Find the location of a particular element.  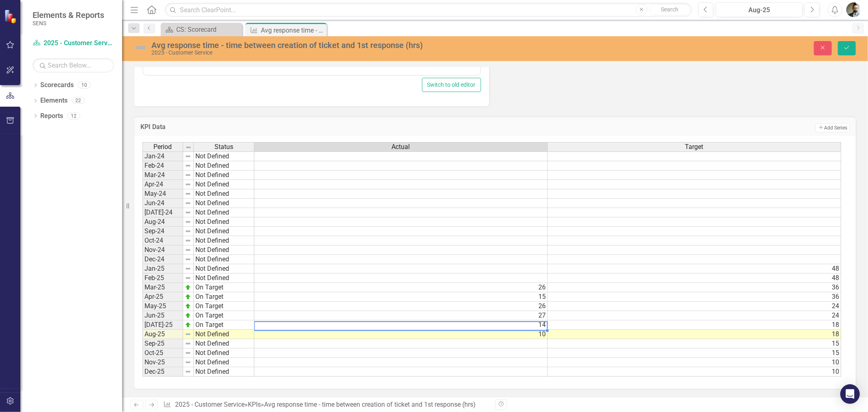

td: Nov-24 is located at coordinates (163, 250).